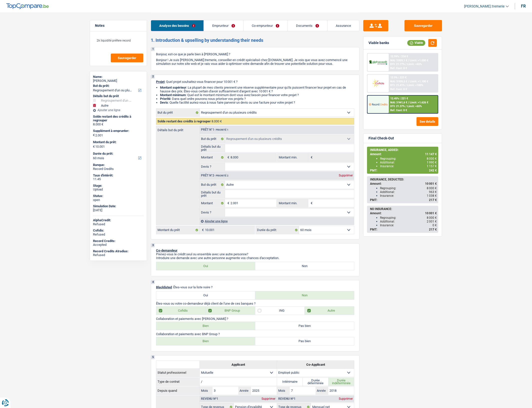 The image size is (532, 408). What do you see at coordinates (257, 95) in the screenshot?
I see `li: : Quel est le montant minimum dont vous avez besoin pour financer votre projet ?` at bounding box center [257, 95].